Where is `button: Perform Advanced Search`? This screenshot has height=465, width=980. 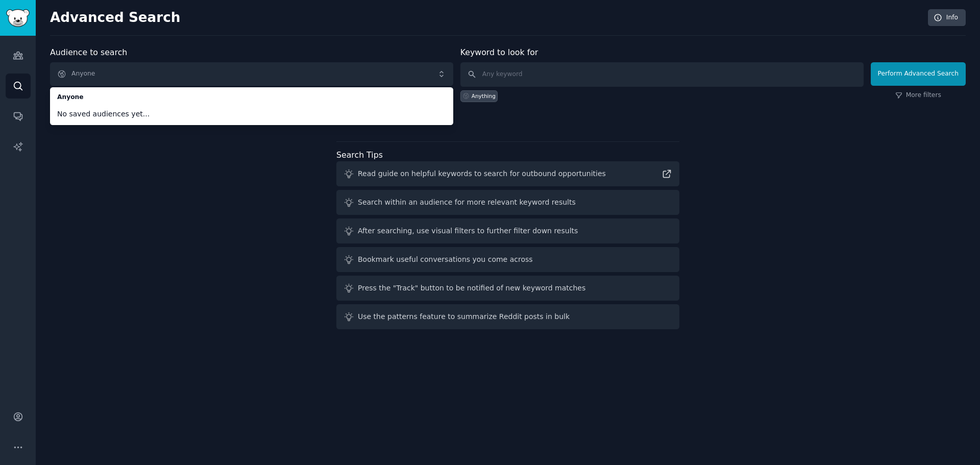
button: Perform Advanced Search is located at coordinates (918, 74).